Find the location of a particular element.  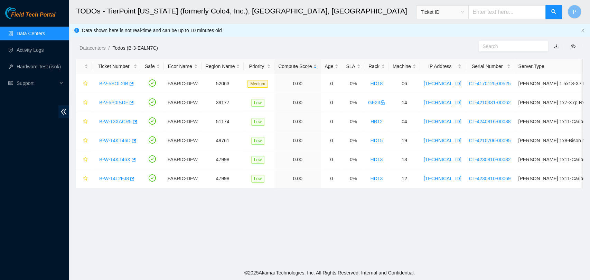

a: Akamai TechnologiesField Tech Portal is located at coordinates (30, 17).